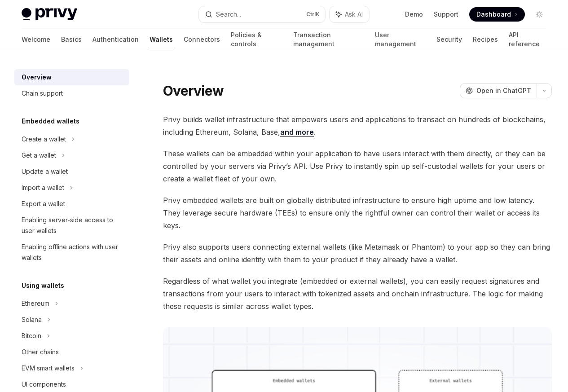  What do you see at coordinates (116, 39) in the screenshot?
I see `a: Authentication` at bounding box center [116, 39].